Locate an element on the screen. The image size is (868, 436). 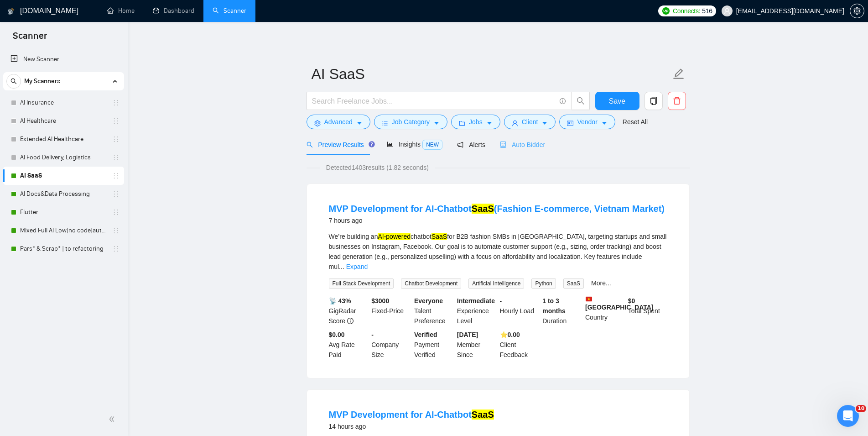
span: Artificial Intelligence is located at coordinates (497, 284).